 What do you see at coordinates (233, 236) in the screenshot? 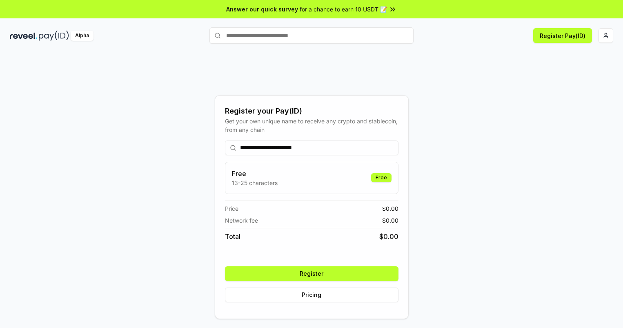
I see `span: Total` at bounding box center [233, 236].